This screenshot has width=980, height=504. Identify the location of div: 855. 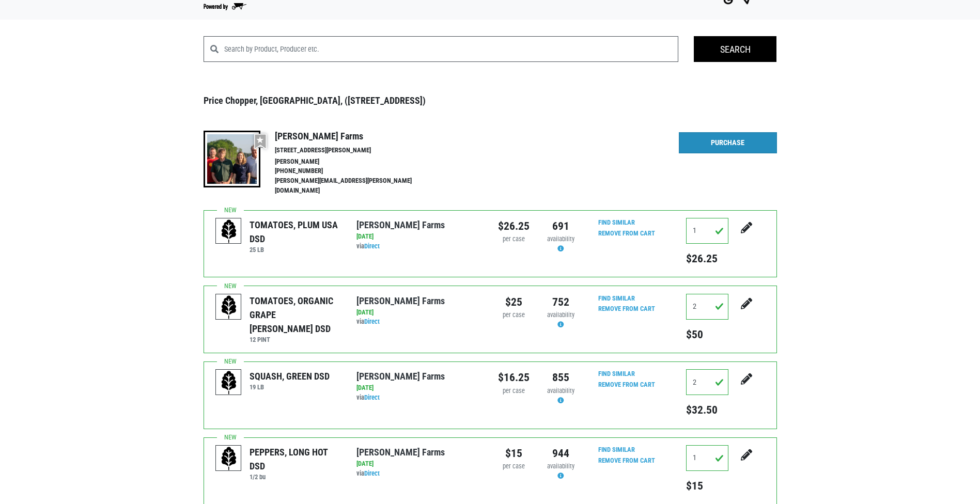
(560, 378).